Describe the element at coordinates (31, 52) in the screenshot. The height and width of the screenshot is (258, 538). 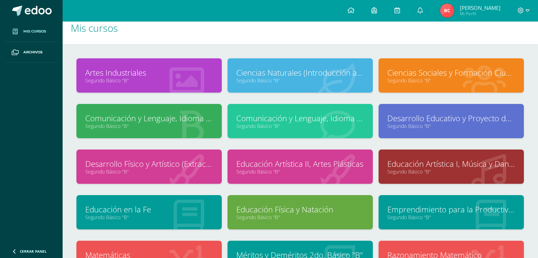
I see `a: Archivos` at that location.